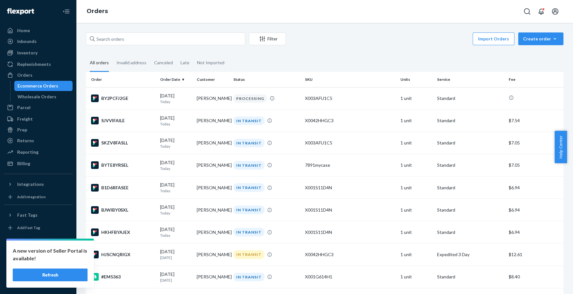  What do you see at coordinates (560, 147) in the screenshot?
I see `span: Help Center` at bounding box center [560, 147].